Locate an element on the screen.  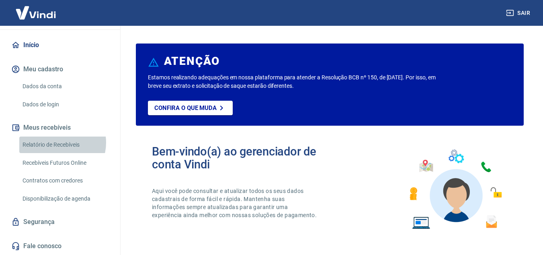
a: Relatório de Recebíveis is located at coordinates (65, 144).